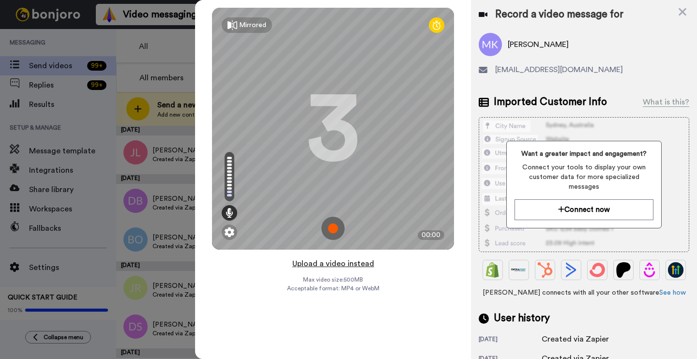 The width and height of the screenshot is (697, 359). Describe the element at coordinates (550, 102) in the screenshot. I see `span: Imported Customer Info` at that location.